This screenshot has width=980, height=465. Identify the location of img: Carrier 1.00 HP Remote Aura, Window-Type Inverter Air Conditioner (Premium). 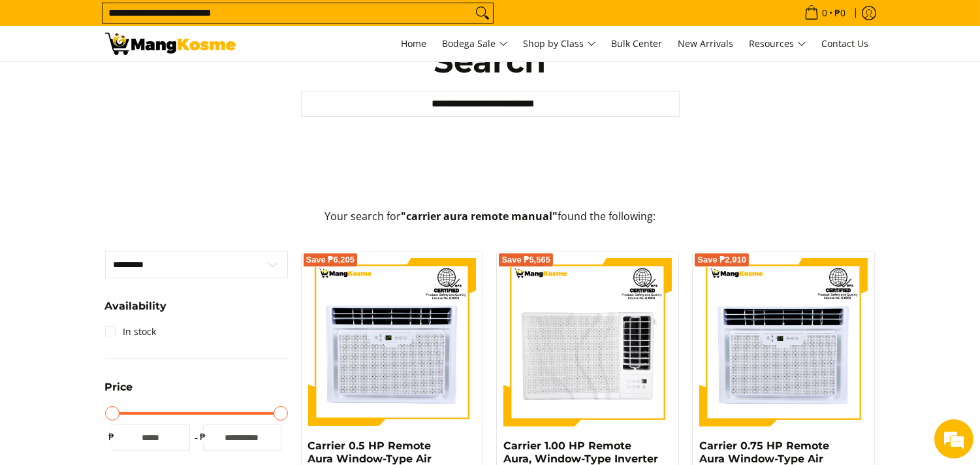
(588, 342).